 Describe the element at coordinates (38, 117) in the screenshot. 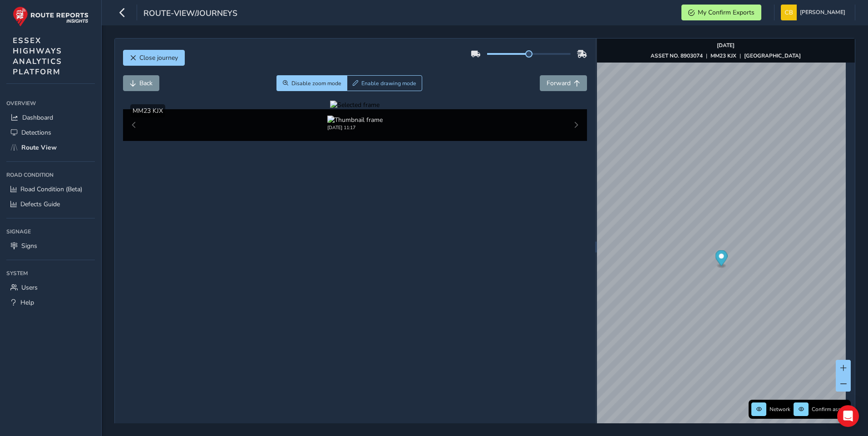

I see `span: Dashboard` at that location.